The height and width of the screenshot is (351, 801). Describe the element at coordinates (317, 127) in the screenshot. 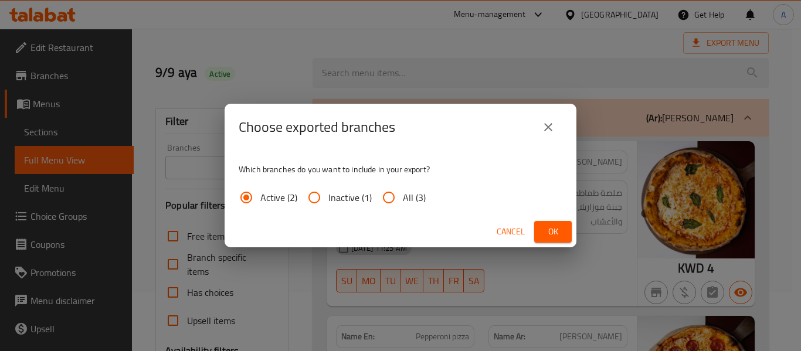

I see `h2: Choose exported branches` at that location.